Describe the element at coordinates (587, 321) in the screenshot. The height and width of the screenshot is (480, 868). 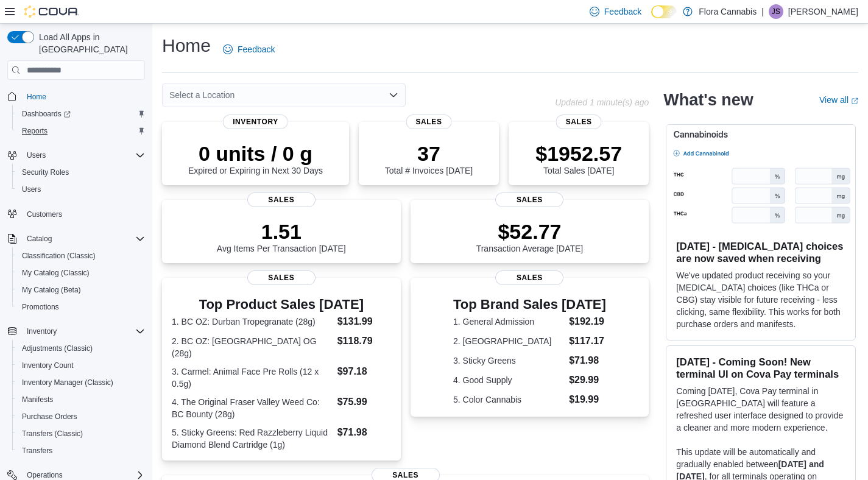
I see `dd: $192.19` at that location.